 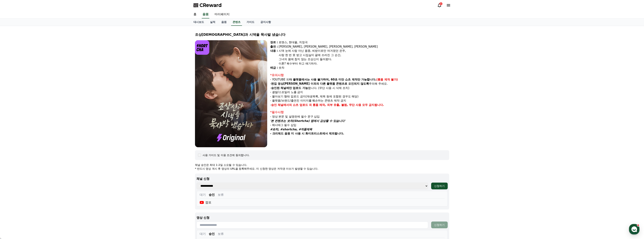 I want to click on a: 공지사항, so click(x=266, y=22).